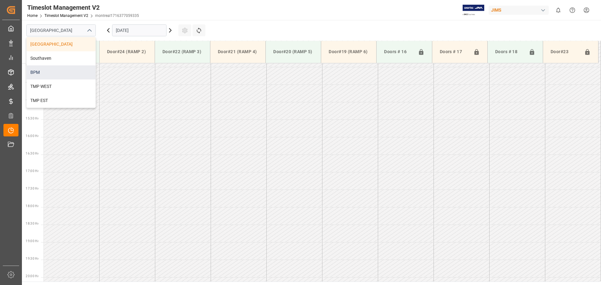 Image resolution: width=601 pixels, height=285 pixels. Describe the element at coordinates (61, 100) in the screenshot. I see `div: TMP EST` at that location.